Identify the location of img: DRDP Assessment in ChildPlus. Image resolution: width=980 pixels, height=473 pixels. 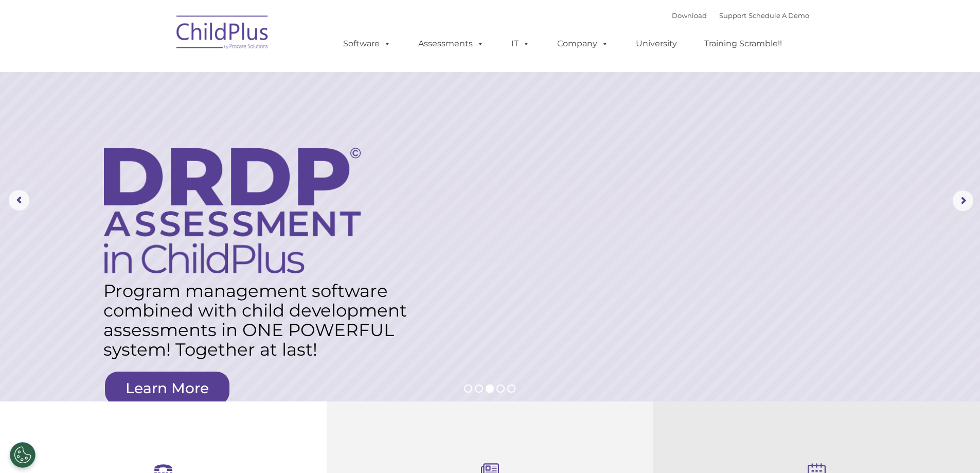
(232, 210).